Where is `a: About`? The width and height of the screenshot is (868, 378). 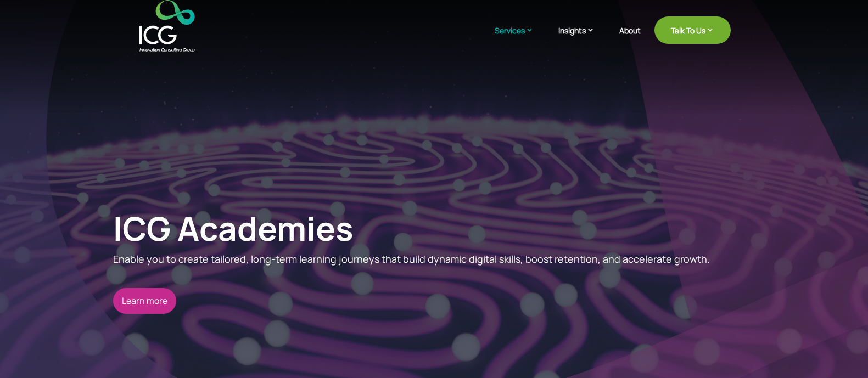
a: About is located at coordinates (629, 39).